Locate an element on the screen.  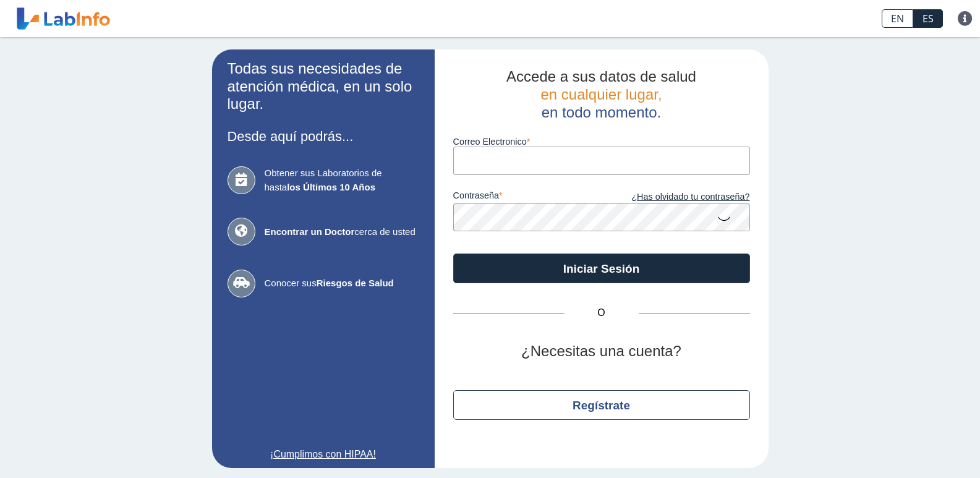
h2: ¿Necesitas una cuenta? is located at coordinates (602, 351).